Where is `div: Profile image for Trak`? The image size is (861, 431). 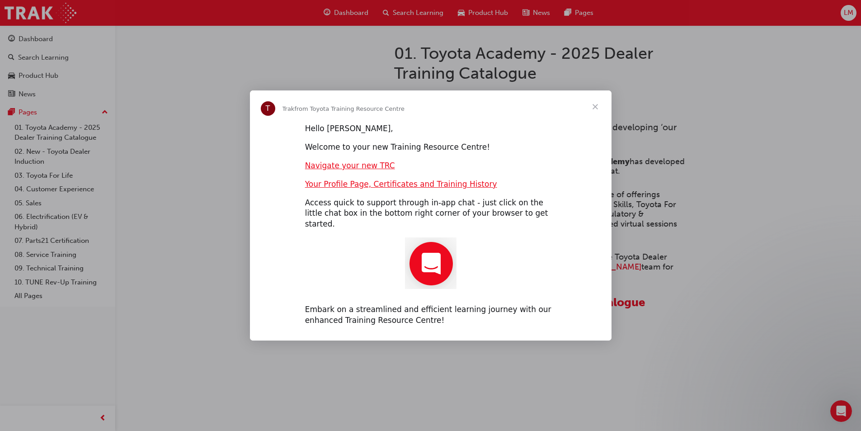
div: Profile image for Trak is located at coordinates (268, 108).